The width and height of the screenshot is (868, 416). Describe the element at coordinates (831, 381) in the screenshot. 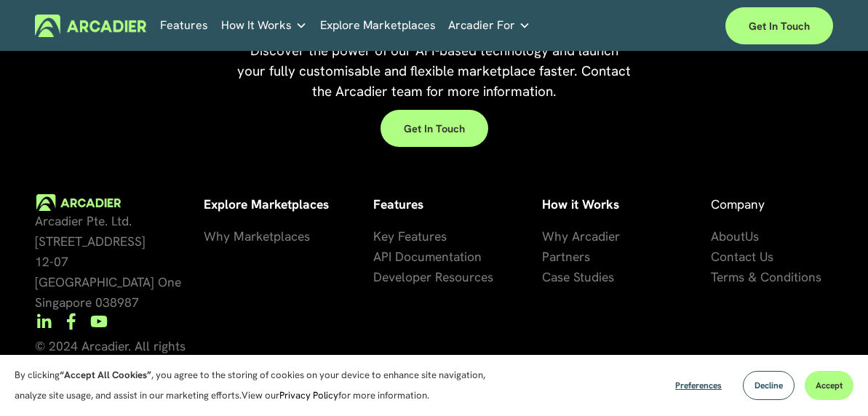

I see `div: Chat Widget` at that location.